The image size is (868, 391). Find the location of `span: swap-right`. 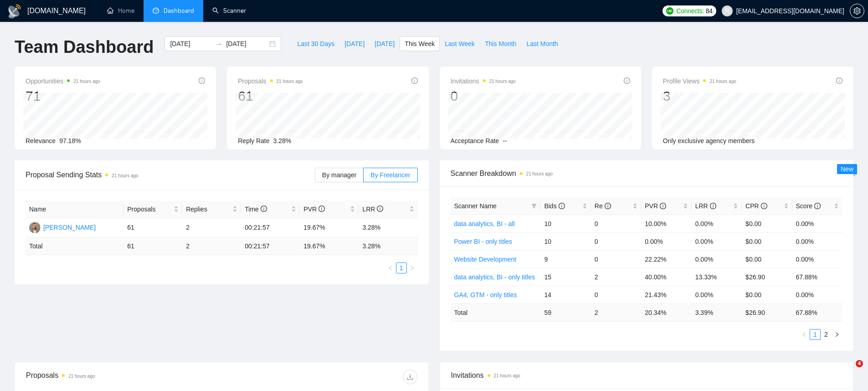

span: swap-right is located at coordinates (219, 44).